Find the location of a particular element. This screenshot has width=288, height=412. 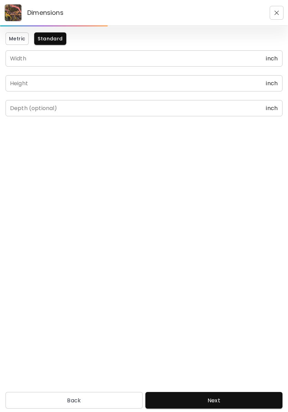

button: Standard is located at coordinates (50, 39).